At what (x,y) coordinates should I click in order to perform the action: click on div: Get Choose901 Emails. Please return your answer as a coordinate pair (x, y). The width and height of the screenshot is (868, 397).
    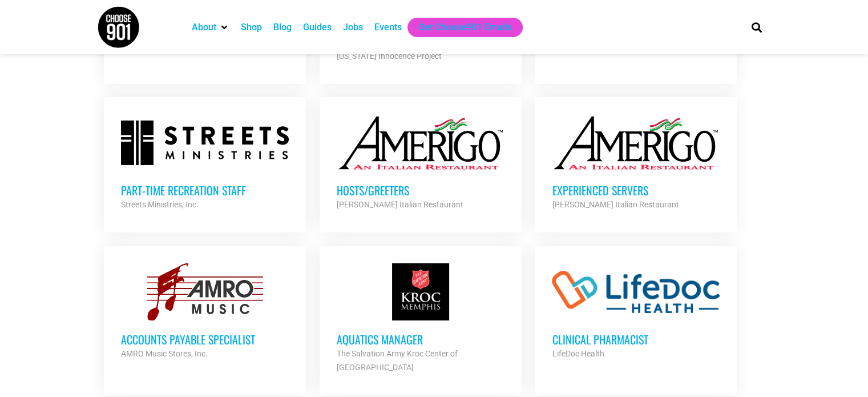
    Looking at the image, I should click on (466, 28).